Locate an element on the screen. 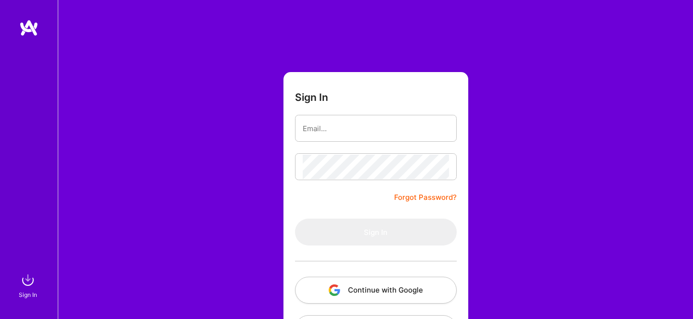  a: Forgot Password? is located at coordinates (425, 198).